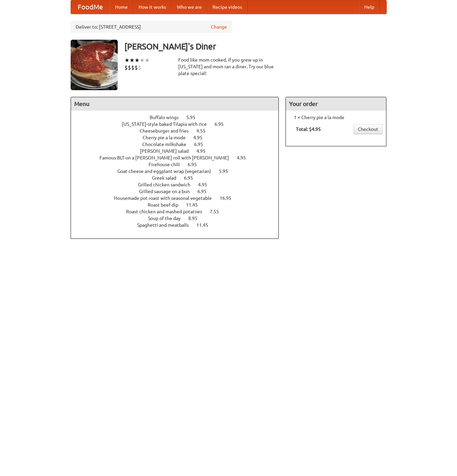 This screenshot has height=476, width=457. I want to click on a: Home, so click(121, 7).